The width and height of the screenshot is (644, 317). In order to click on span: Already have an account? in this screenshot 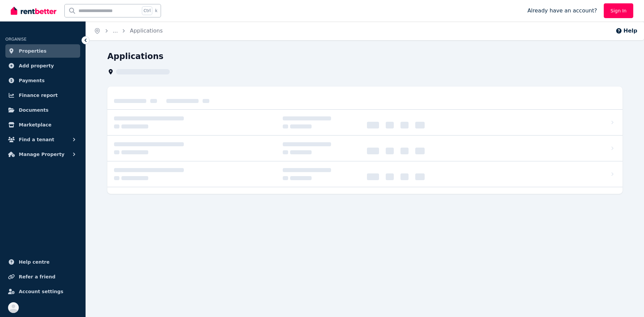, I will do `click(562, 11)`.